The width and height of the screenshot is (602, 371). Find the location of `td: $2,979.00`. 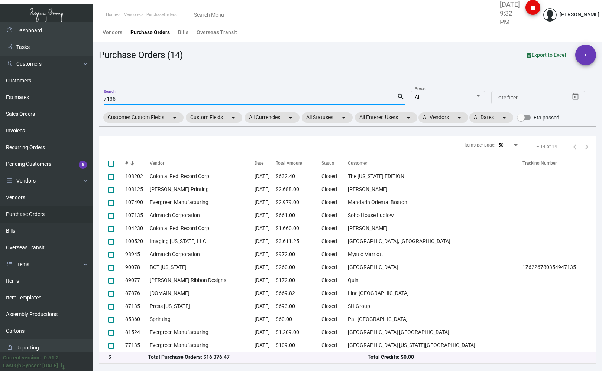

td: $2,979.00 is located at coordinates (298, 202).